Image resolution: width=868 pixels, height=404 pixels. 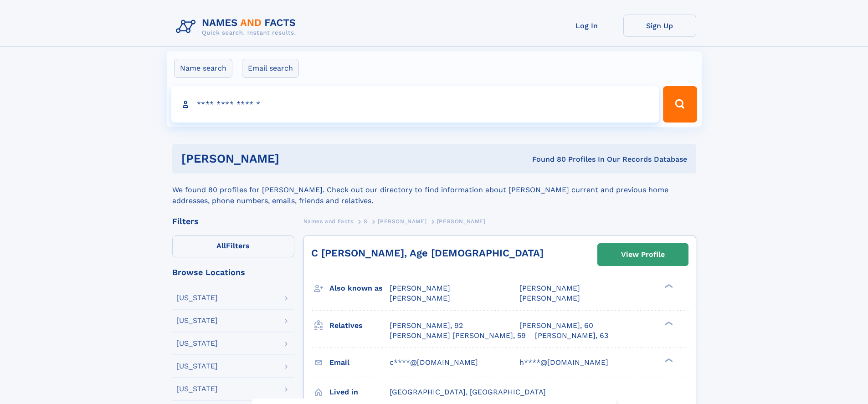 I want to click on button: Search Button, so click(x=680, y=104).